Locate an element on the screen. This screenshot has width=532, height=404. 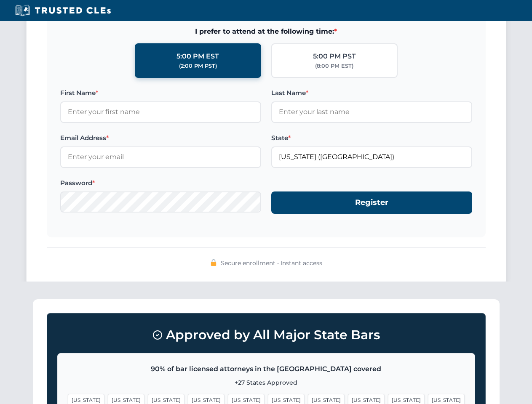
input: Enter your last name is located at coordinates (371, 112).